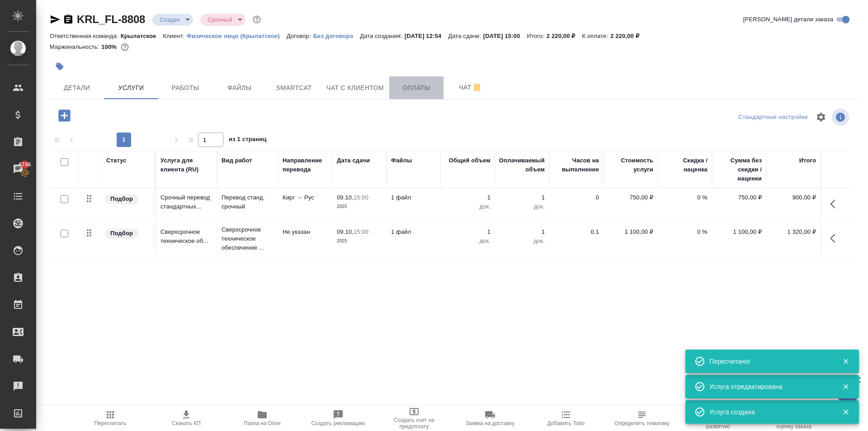 The image size is (868, 431). What do you see at coordinates (739, 170) in the screenshot?
I see `div: Сумма без скидки / наценки` at bounding box center [739, 170].